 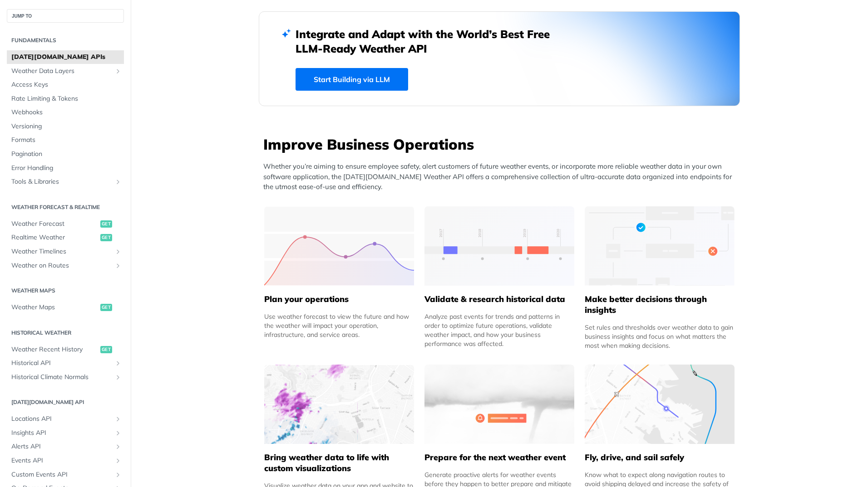 What do you see at coordinates (54, 238) in the screenshot?
I see `span: Realtime Weather` at bounding box center [54, 238].